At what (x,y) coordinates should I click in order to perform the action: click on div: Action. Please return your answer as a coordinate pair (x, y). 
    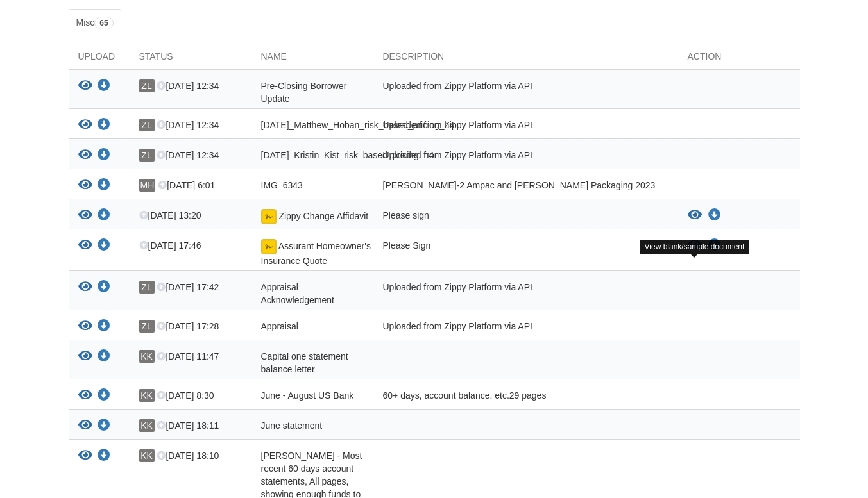
    Looking at the image, I should click on (739, 60).